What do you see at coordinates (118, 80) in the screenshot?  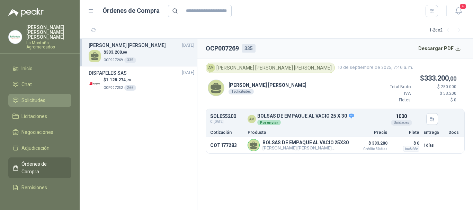 I see `span: 1.128.274` at bounding box center [118, 80].